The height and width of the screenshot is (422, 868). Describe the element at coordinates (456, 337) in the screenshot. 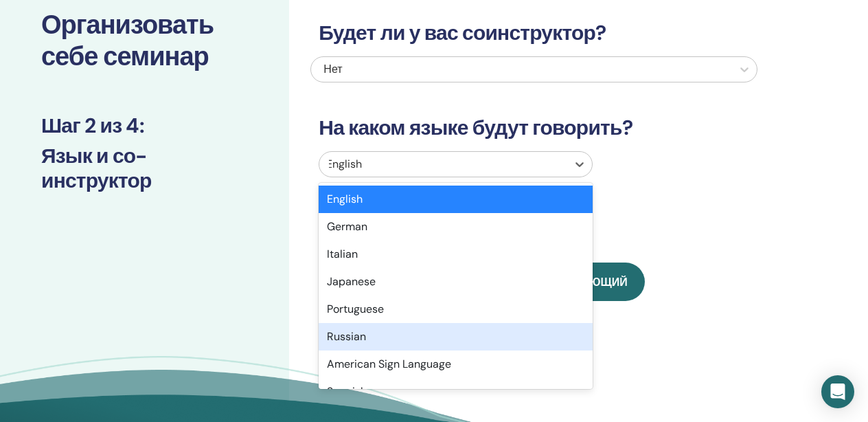

I see `div: Russian` at that location.